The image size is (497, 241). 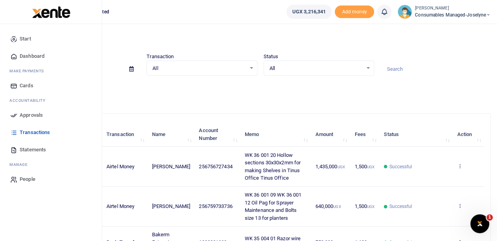 I want to click on span: 640,000, so click(x=327, y=206).